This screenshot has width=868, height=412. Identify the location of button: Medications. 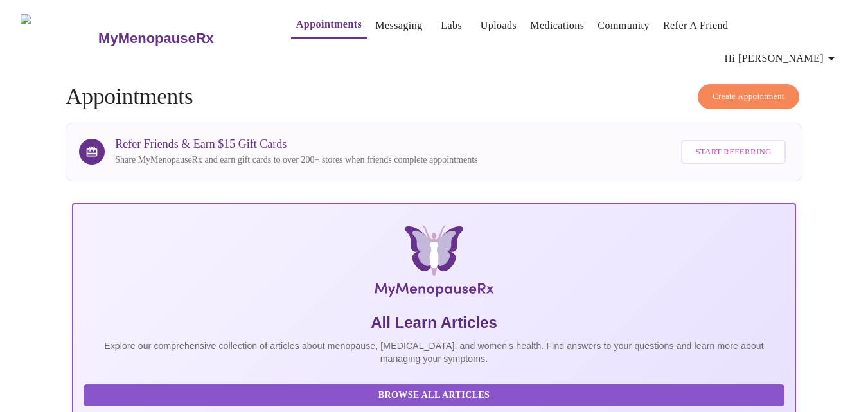
(557, 26).